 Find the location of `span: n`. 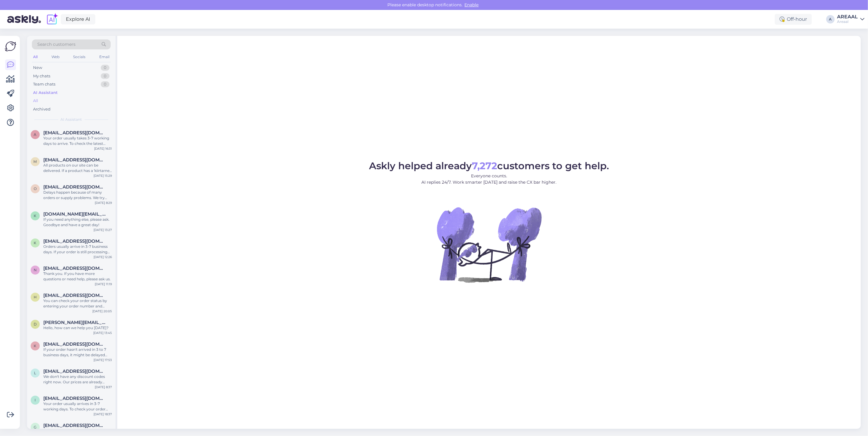

span: n is located at coordinates (35, 270).